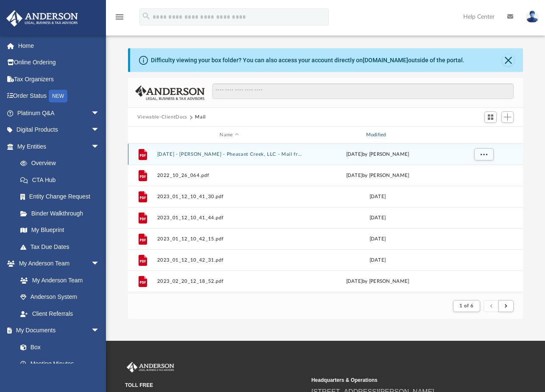 Image resolution: width=545 pixels, height=392 pixels. Describe the element at coordinates (491, 117) in the screenshot. I see `button: Switch to Grid View` at that location.